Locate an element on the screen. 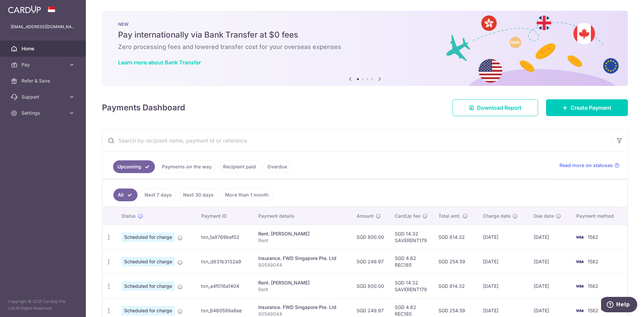  td: txn_d831b3132a9 is located at coordinates (224, 261).